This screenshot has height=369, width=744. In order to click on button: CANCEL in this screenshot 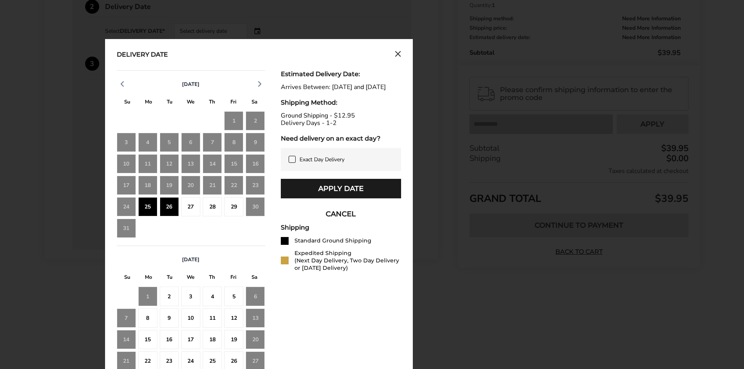, I will do `click(341, 214)`.